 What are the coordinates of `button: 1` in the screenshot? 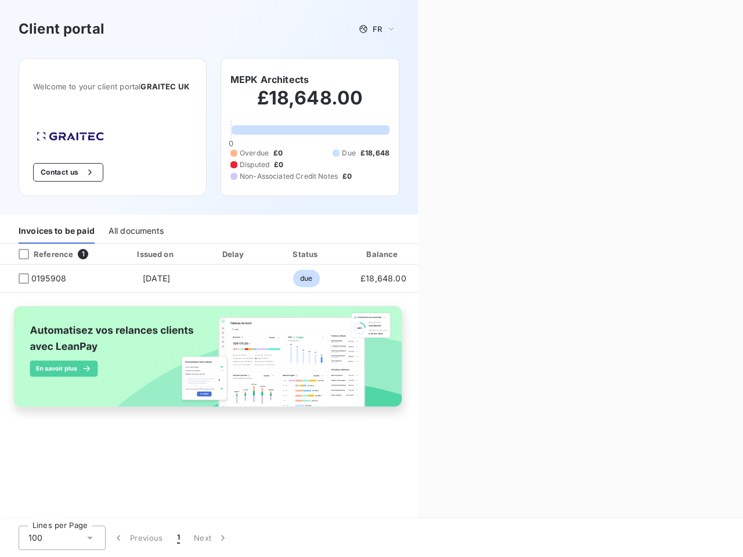 It's located at (178, 538).